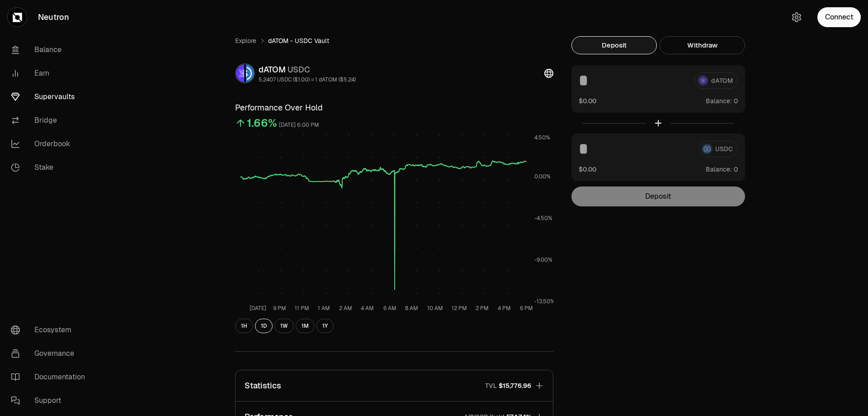 This screenshot has width=868, height=416. Describe the element at coordinates (302, 308) in the screenshot. I see `tspan: 11 PM` at that location.